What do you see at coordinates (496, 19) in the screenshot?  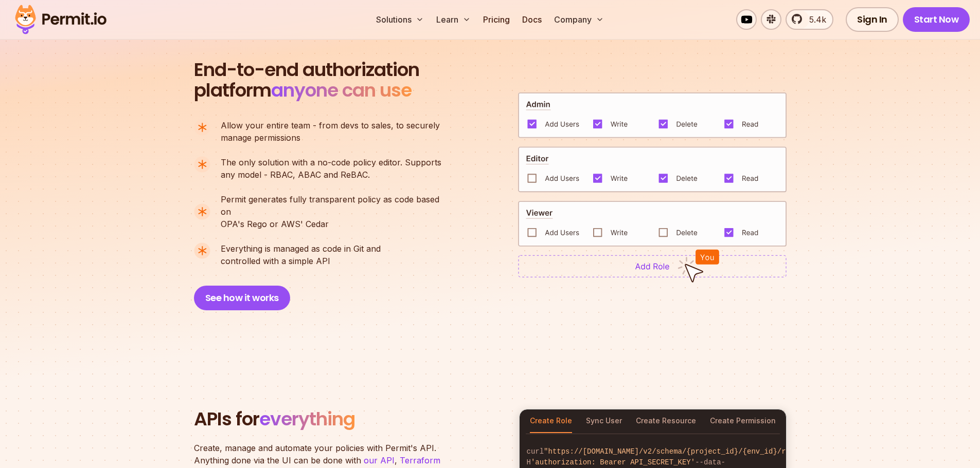 I see `a: Pricing` at bounding box center [496, 19].